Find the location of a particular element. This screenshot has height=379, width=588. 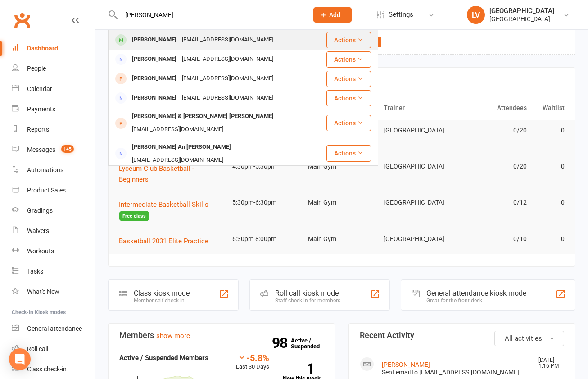

a: Dashboard is located at coordinates (53, 48).